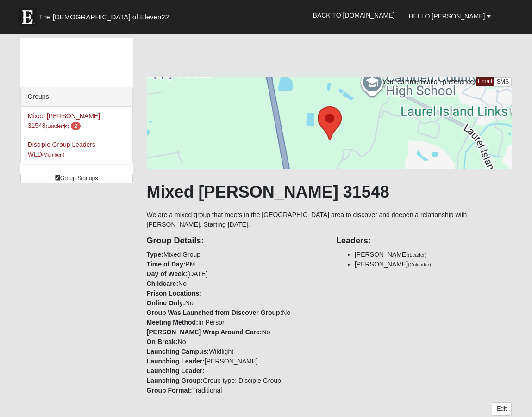  What do you see at coordinates (63, 149) in the screenshot?
I see `a: Disciple Group Leaders - WLD(Member )` at bounding box center [63, 149].